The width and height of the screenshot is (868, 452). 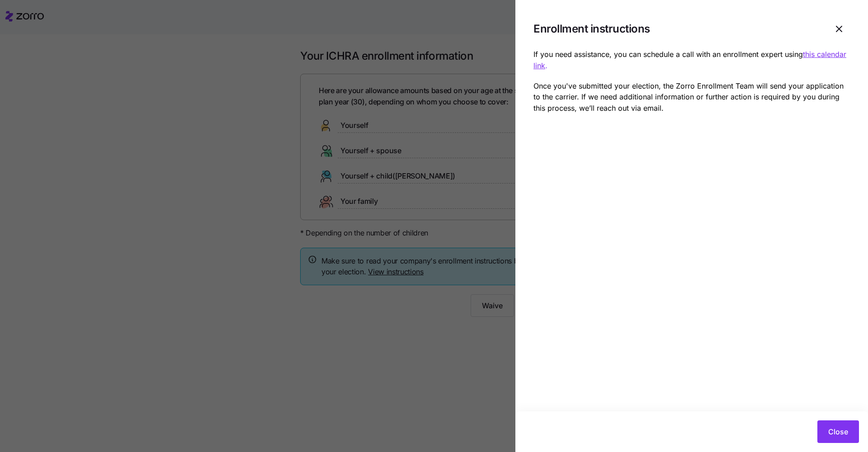 I want to click on span: Close, so click(x=838, y=432).